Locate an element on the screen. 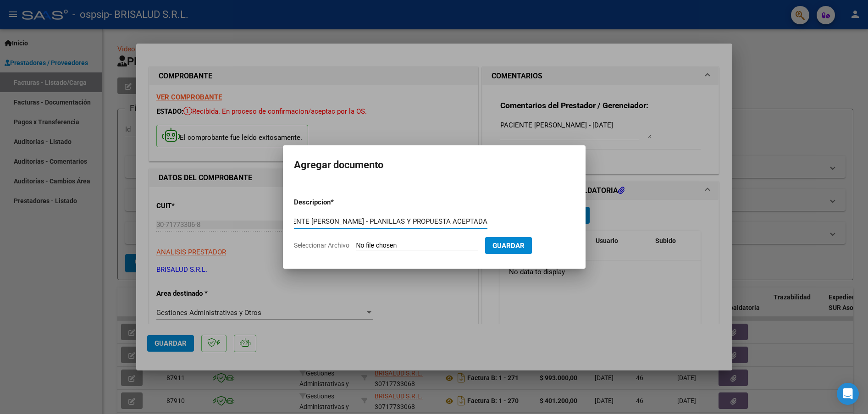  span: Seleccionar Archivo is located at coordinates (321, 245).